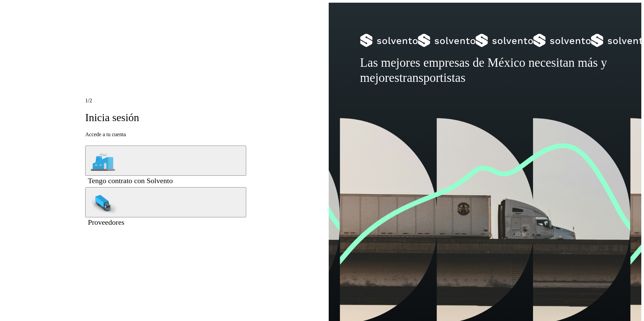 The width and height of the screenshot is (644, 321). What do you see at coordinates (480, 76) in the screenshot?
I see `span: transportistas` at bounding box center [480, 76].